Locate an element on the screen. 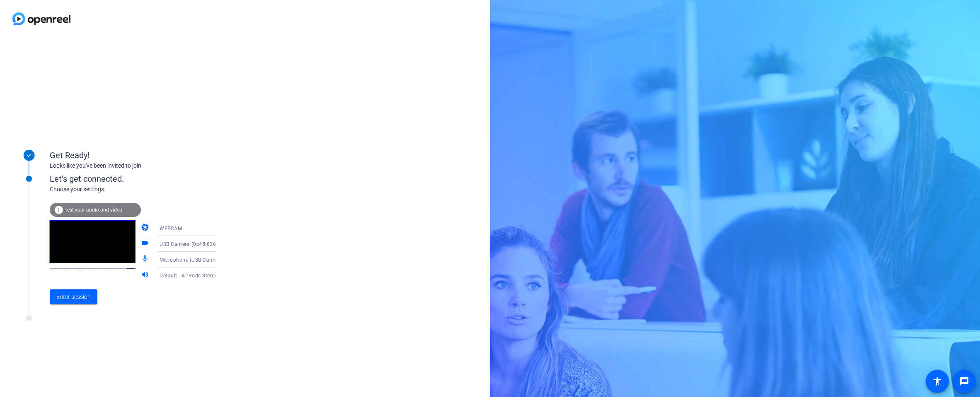 This screenshot has width=980, height=397. div: Get Ready! is located at coordinates (132, 155).